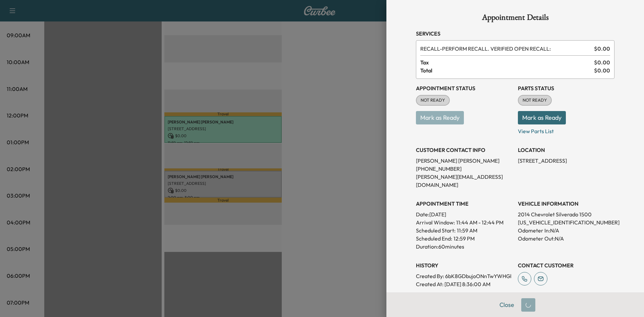  I want to click on p: Odometer In: N/A, so click(566, 230).